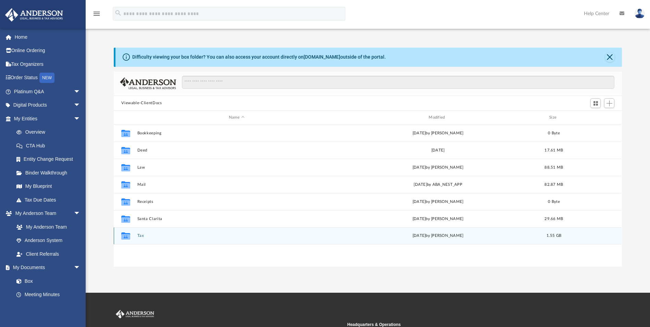 This screenshot has height=327, width=650. Describe the element at coordinates (50, 146) in the screenshot. I see `a: CTA Hub` at that location.